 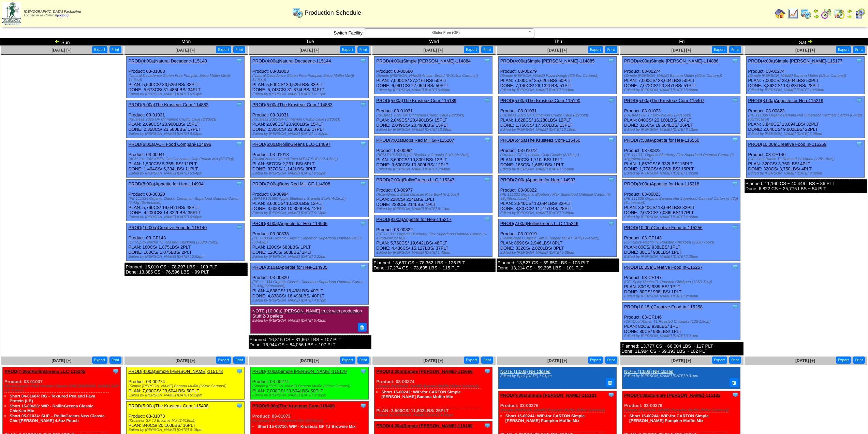 I want to click on a: Short 15-00710: WIP - Krusteaz GF TJ Brownie Mix, so click(x=306, y=426).